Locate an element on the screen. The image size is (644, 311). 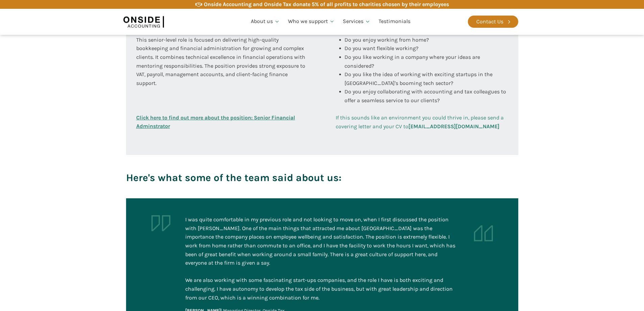
h3: Here's what some of the team said about us: is located at coordinates (233, 178).